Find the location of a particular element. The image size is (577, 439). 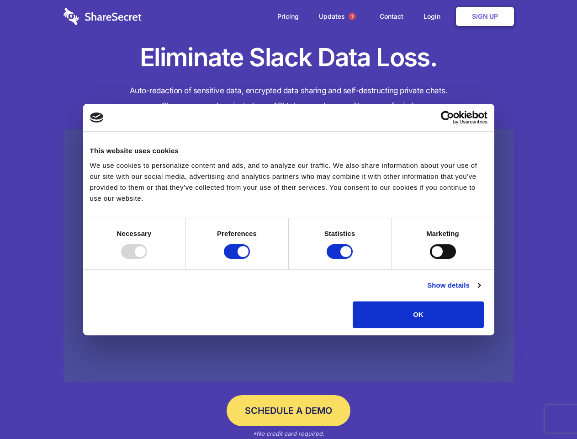

div: This website uses cookies is located at coordinates (289, 151).